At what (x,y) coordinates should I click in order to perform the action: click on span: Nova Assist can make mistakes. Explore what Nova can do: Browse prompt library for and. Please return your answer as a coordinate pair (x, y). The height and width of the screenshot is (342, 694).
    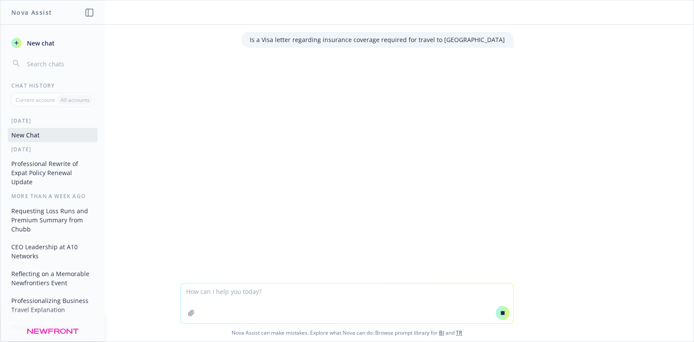
    Looking at the image, I should click on (347, 333).